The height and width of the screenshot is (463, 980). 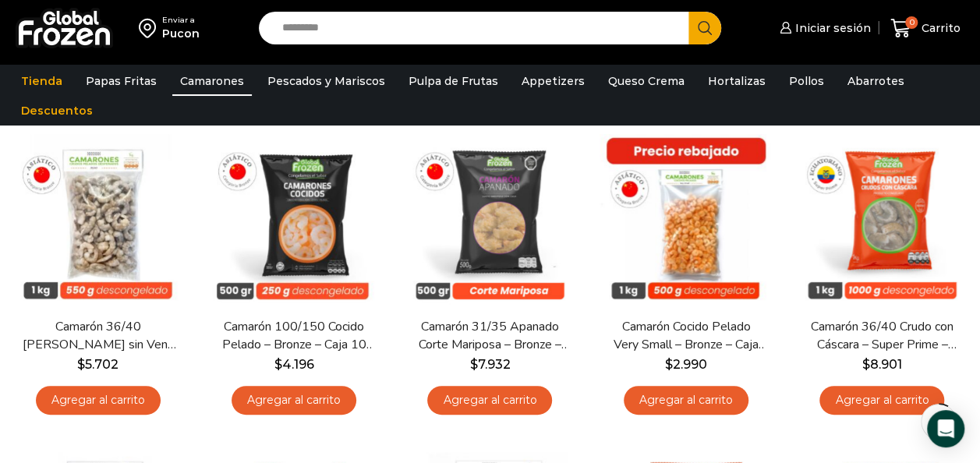 I want to click on span: 0, so click(x=911, y=22).